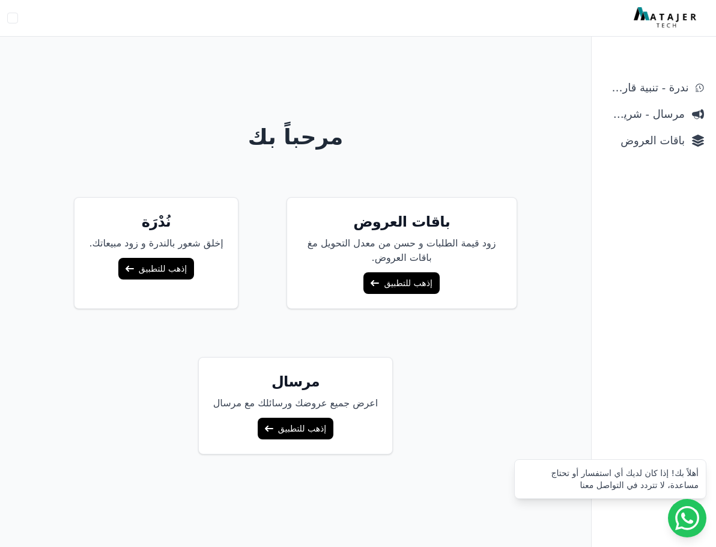 The width and height of the screenshot is (716, 547). Describe the element at coordinates (667, 18) in the screenshot. I see `img: MatajerTech Logo` at that location.